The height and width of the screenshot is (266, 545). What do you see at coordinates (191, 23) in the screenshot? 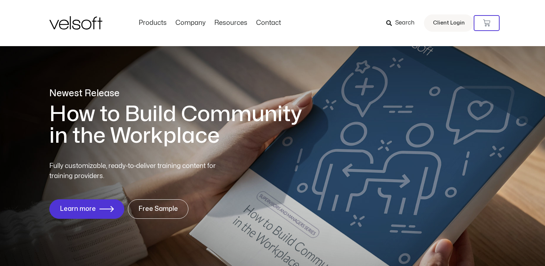
I see `a: CompanyMenu Toggle` at bounding box center [191, 23].